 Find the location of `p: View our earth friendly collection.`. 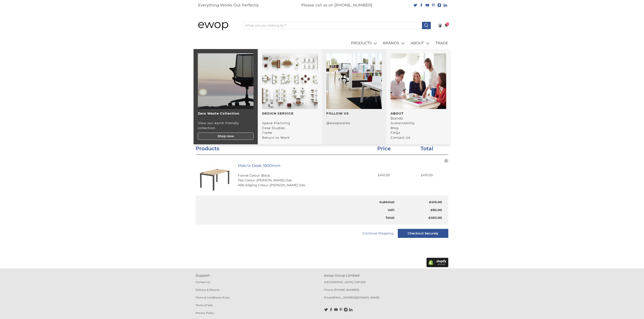

p: View our earth friendly collection. is located at coordinates (225, 121).